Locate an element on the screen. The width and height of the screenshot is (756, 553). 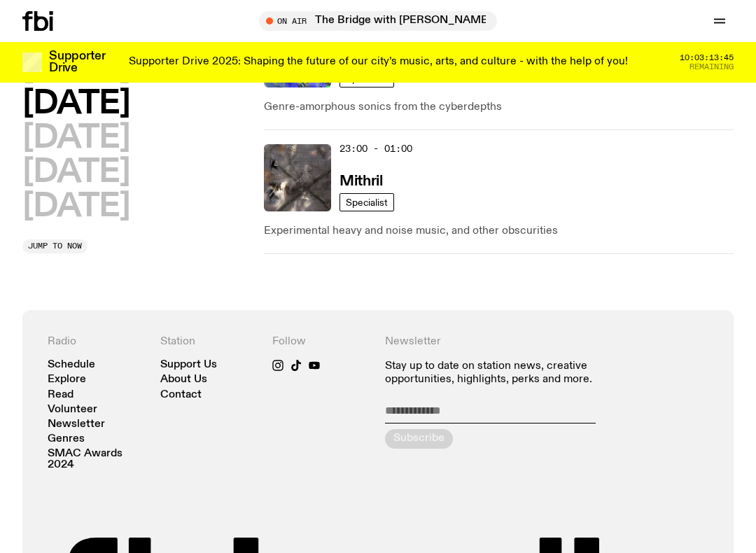
a: Specialist is located at coordinates (366, 202).